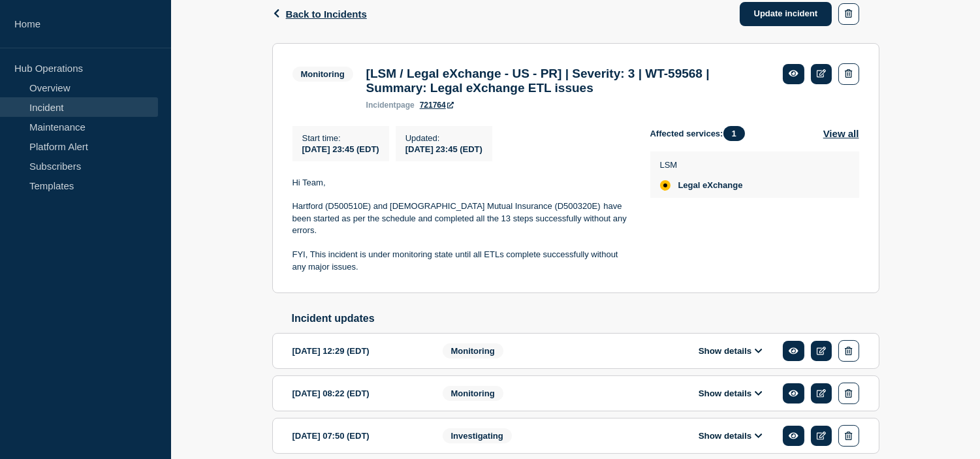 The width and height of the screenshot is (980, 459). Describe the element at coordinates (436, 105) in the screenshot. I see `a: 721764` at that location.